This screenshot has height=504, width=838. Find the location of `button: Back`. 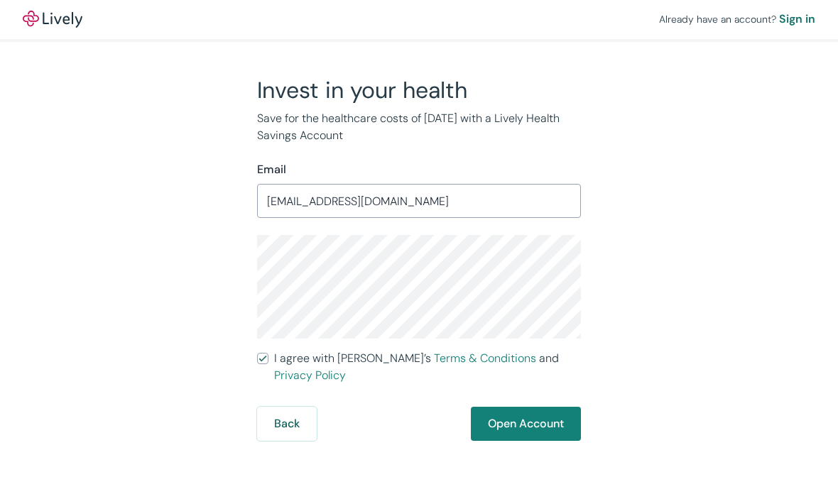

button: Back is located at coordinates (287, 424).